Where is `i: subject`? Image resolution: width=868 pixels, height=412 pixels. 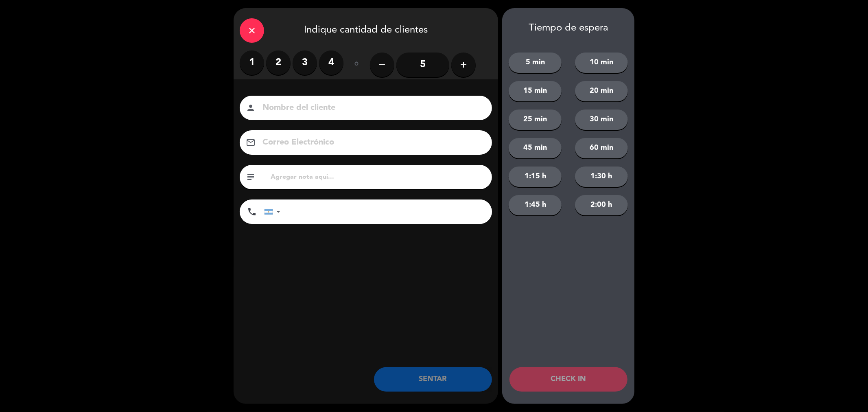 i: subject is located at coordinates (251, 177).